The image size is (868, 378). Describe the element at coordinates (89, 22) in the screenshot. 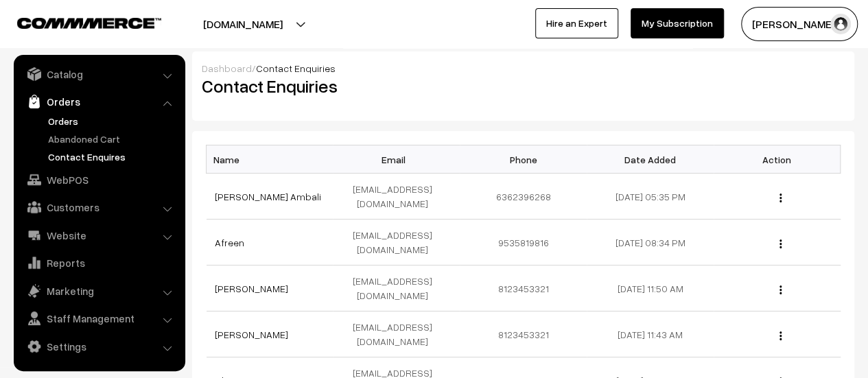

I see `img: COMMMERCE` at that location.